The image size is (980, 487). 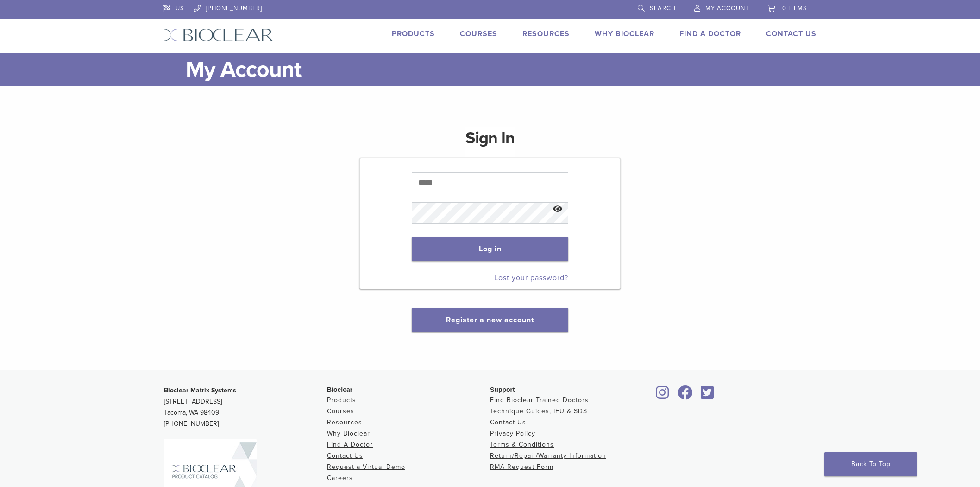 What do you see at coordinates (539, 410) in the screenshot?
I see `a: Technique Guides, IFU & SDS` at bounding box center [539, 410].